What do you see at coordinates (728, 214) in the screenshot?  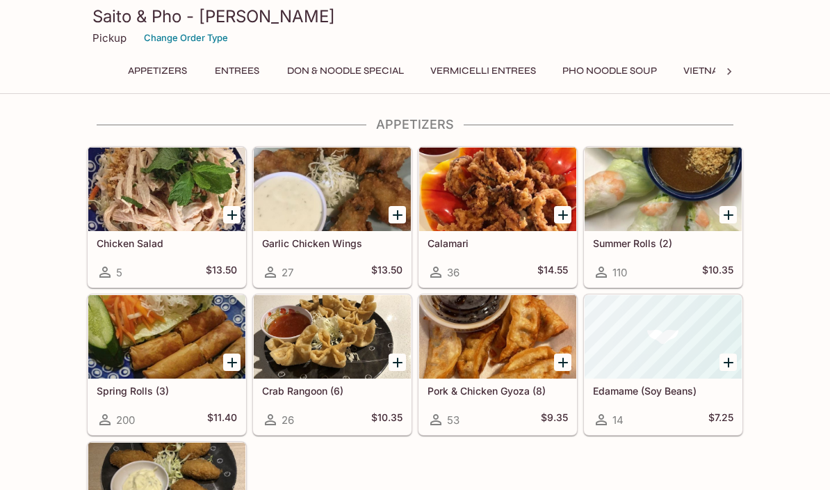 I see `button: Add Summer Rolls (2)` at bounding box center [728, 214].